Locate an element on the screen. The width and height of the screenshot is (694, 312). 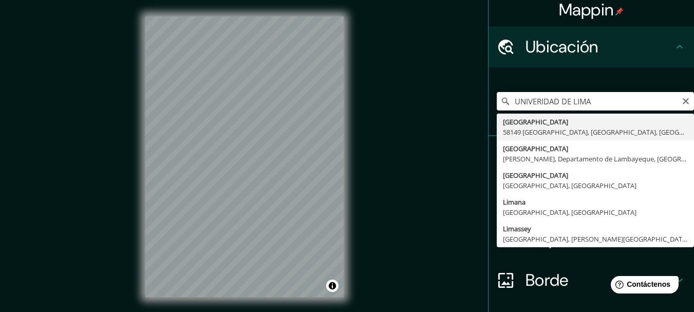
font: Limana is located at coordinates (514, 202).